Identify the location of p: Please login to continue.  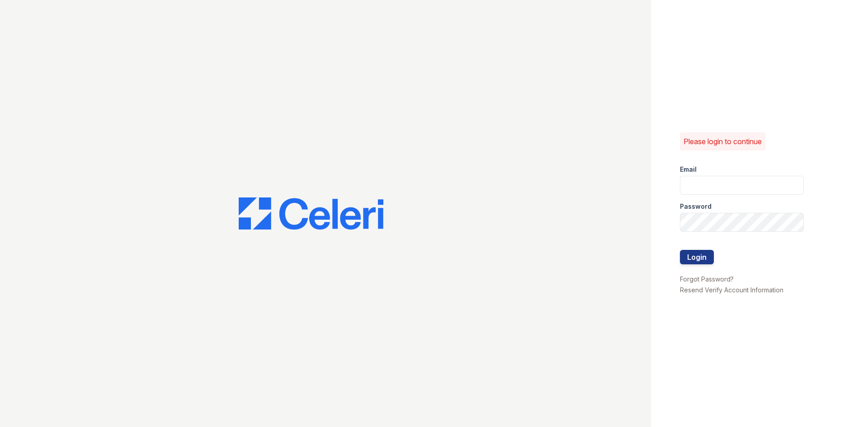
(723, 142).